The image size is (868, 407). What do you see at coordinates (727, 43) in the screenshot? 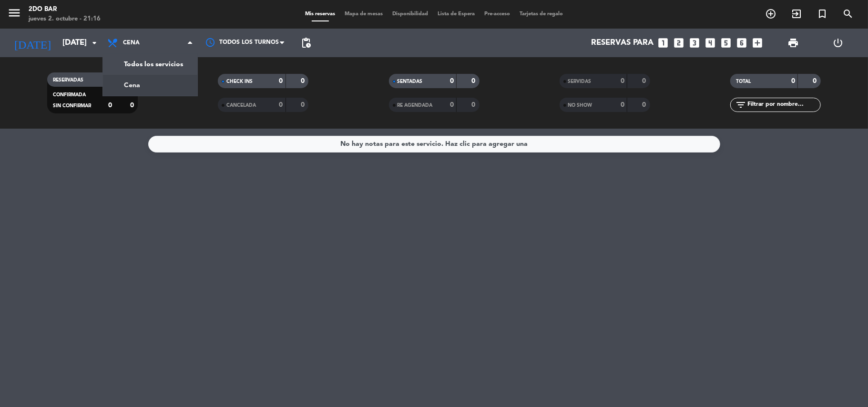
I see `i: looks_5` at bounding box center [727, 43].